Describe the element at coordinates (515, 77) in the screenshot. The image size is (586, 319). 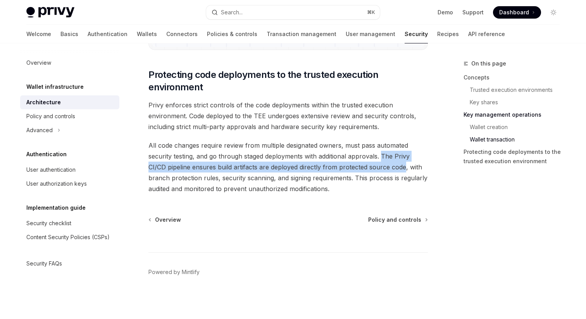
I see `a: Concepts` at that location.